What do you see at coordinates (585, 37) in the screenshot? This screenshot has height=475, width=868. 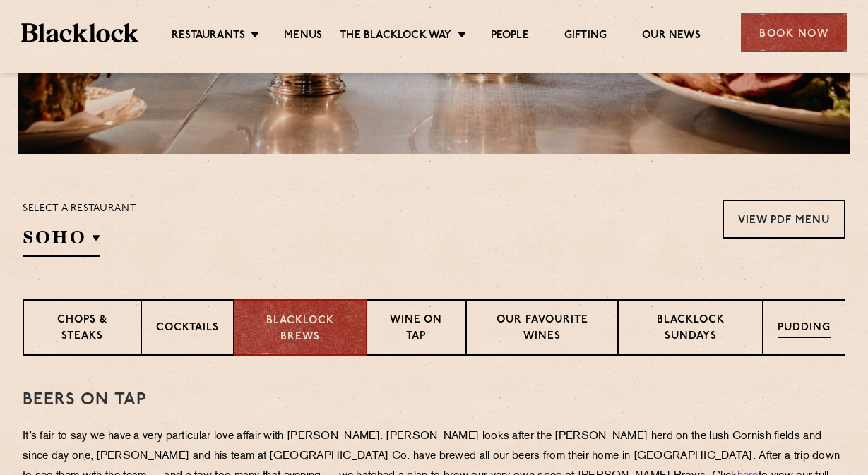 I see `a: Gifting` at bounding box center [585, 37].